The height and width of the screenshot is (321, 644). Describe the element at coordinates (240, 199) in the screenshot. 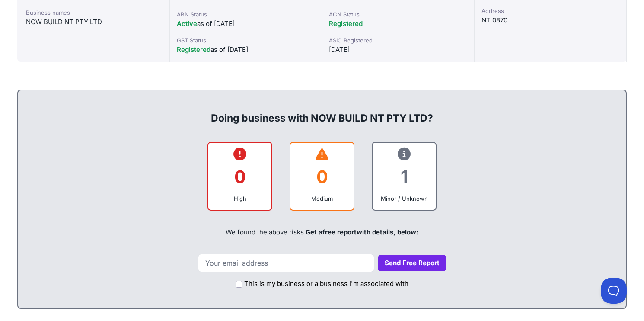

I see `div: High` at that location.